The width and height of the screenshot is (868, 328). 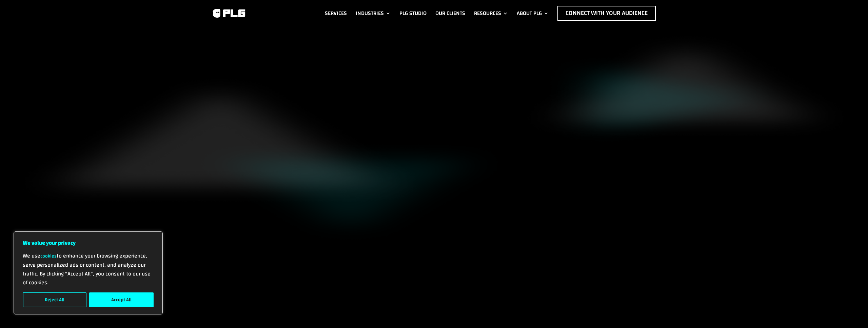 I want to click on button: Reject All, so click(x=55, y=300).